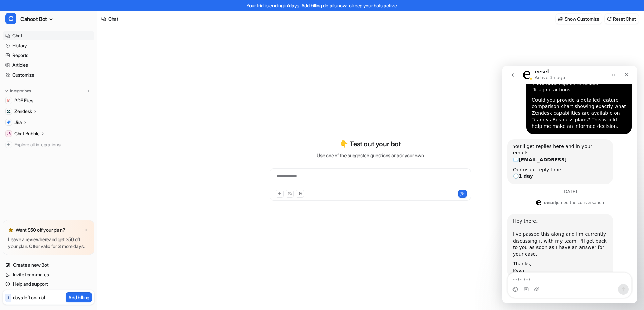  What do you see at coordinates (35, 224) in the screenshot?
I see `button: Upload attachment` at bounding box center [35, 224].